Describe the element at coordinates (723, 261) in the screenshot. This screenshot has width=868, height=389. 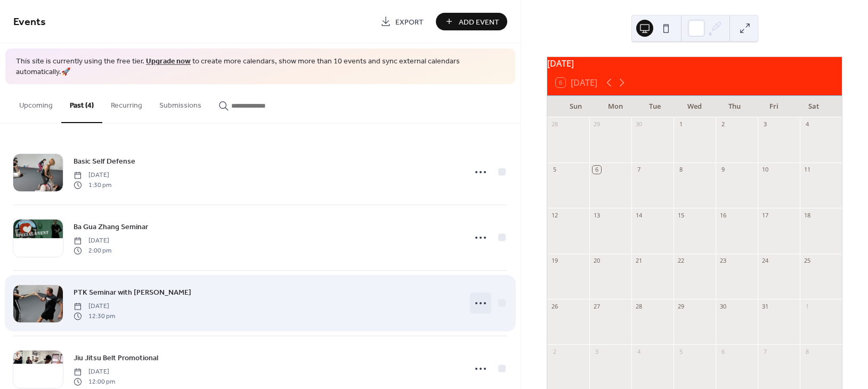
I see `div: 23` at that location.